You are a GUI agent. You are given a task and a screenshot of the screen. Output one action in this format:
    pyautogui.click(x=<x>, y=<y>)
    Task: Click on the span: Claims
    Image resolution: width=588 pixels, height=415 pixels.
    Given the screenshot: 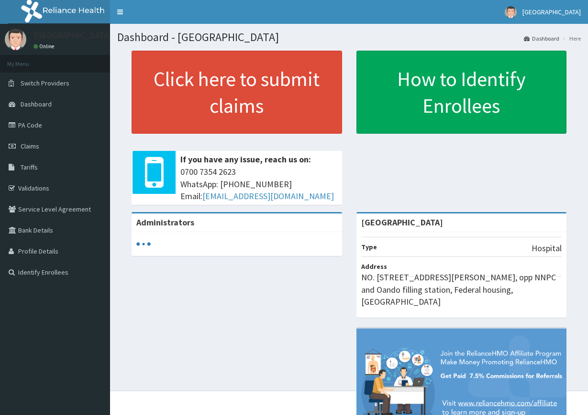 What is the action you would take?
    pyautogui.click(x=30, y=146)
    